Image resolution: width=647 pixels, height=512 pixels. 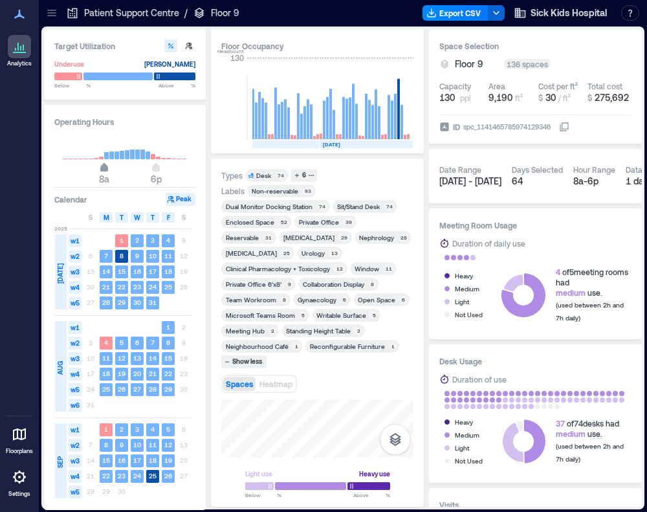 I want to click on text: 13, so click(x=137, y=358).